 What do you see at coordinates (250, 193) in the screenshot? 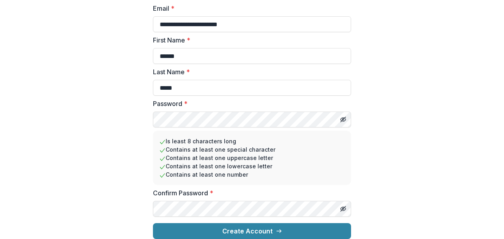
I see `label: Confirm Password` at bounding box center [250, 193].